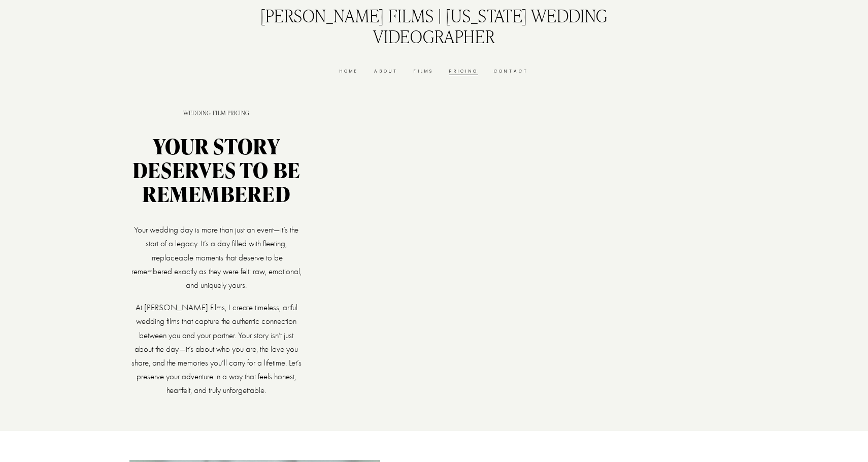 This screenshot has height=462, width=868. What do you see at coordinates (350, 71) in the screenshot?
I see `a: Home` at bounding box center [350, 71].